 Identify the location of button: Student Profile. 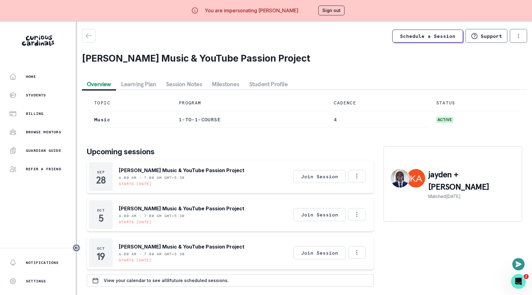
(268, 84).